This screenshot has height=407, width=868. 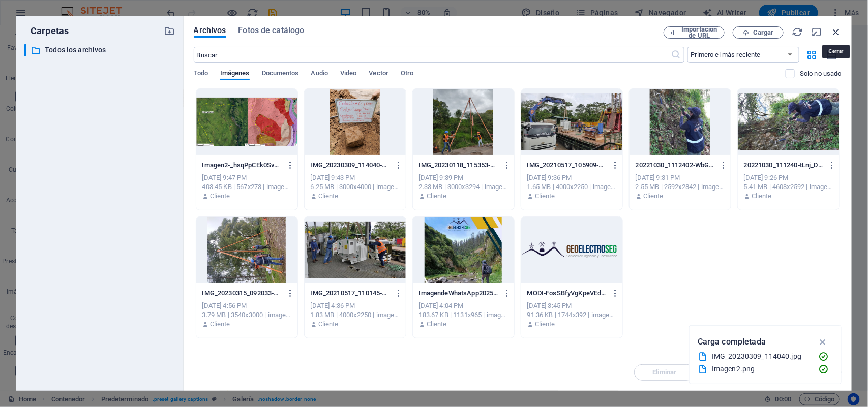 I want to click on div: 1.65 MB | 4000x2250 | image/jpeg, so click(x=571, y=187).